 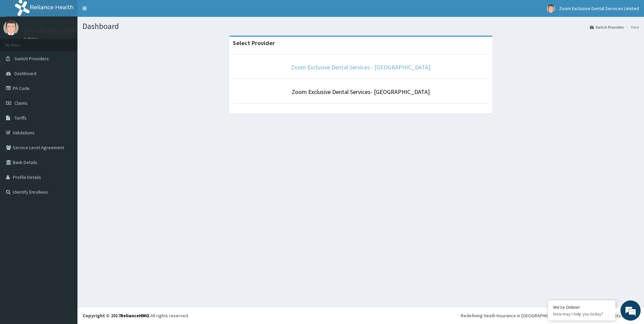 I want to click on p: Zoom Exclusive Dental Services Limited, so click(x=75, y=30).